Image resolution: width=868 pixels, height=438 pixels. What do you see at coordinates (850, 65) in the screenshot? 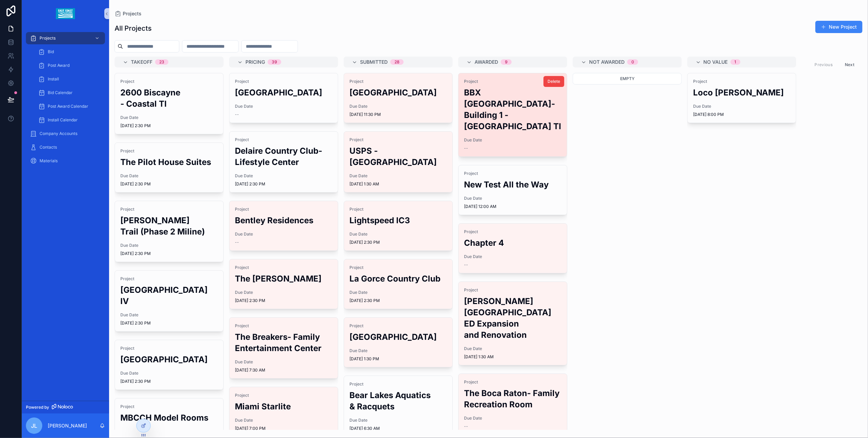
I see `button: Next` at bounding box center [850, 65].